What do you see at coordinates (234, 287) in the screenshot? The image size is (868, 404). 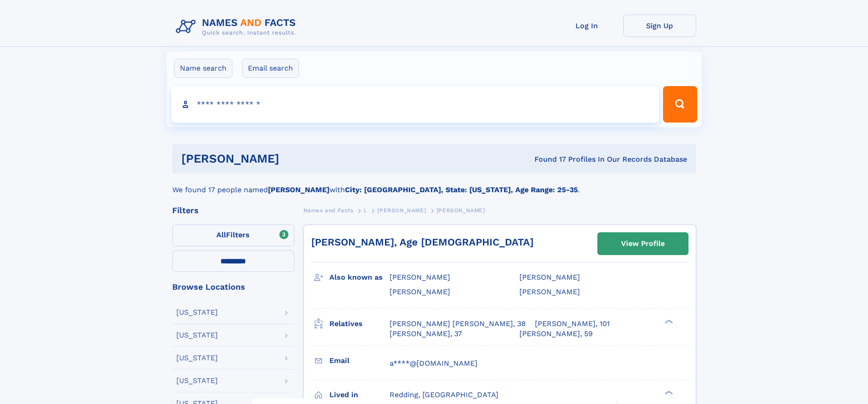 I see `div: Browse Locations` at bounding box center [234, 287].